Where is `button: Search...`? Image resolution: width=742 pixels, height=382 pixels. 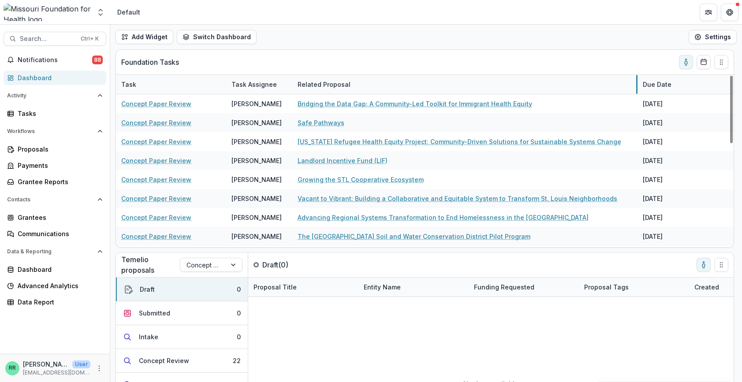
button: Search... is located at coordinates (55, 39).